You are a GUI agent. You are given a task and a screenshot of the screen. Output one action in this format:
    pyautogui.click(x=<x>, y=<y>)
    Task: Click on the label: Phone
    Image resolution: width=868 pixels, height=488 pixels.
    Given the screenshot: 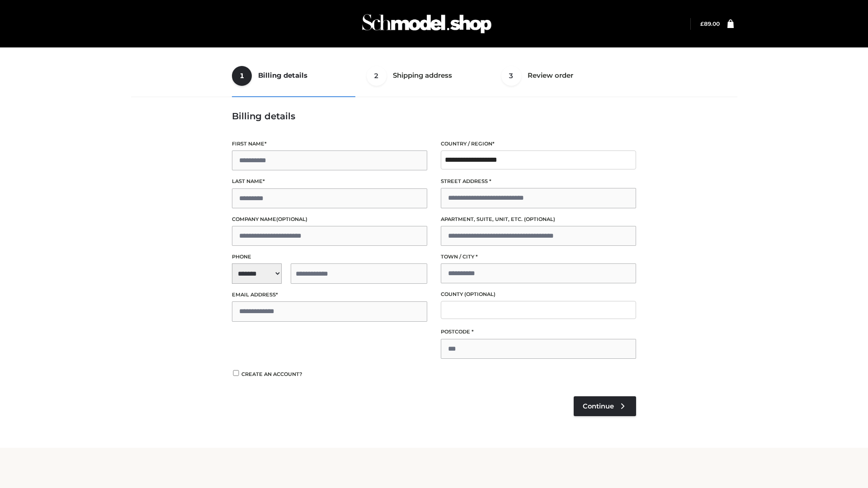 What is the action you would take?
    pyautogui.click(x=330, y=256)
    